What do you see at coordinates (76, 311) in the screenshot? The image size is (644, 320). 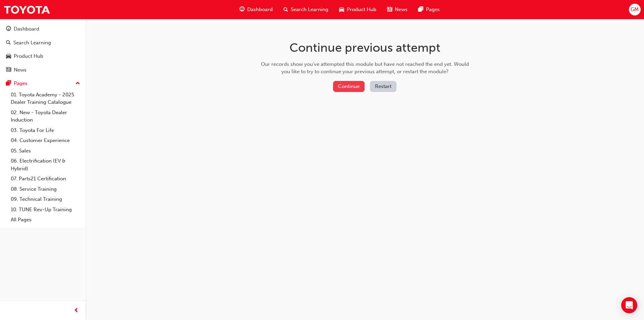 I see `span: prev-icon` at bounding box center [76, 311].